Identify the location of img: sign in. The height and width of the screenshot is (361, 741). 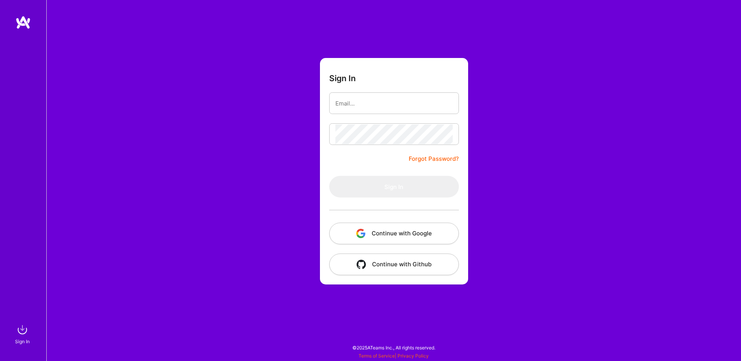
(22, 329).